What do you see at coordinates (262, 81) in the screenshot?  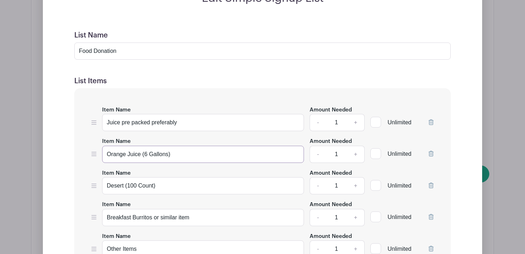 I see `h5: List Items` at bounding box center [262, 81].